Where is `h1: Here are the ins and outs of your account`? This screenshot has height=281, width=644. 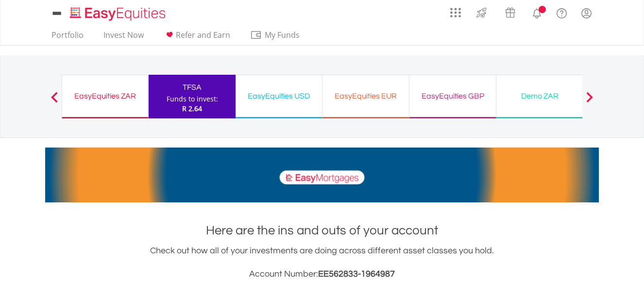
h1: Here are the ins and outs of your account is located at coordinates (322, 230).